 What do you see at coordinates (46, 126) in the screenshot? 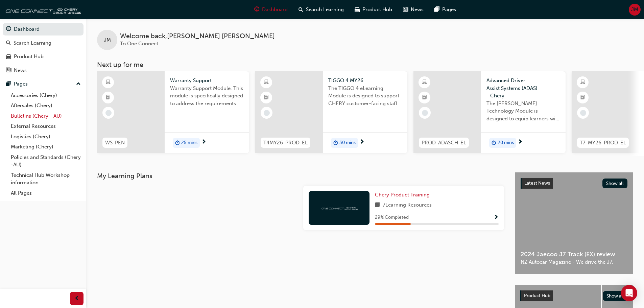
I see `a: External Resources` at bounding box center [46, 126].